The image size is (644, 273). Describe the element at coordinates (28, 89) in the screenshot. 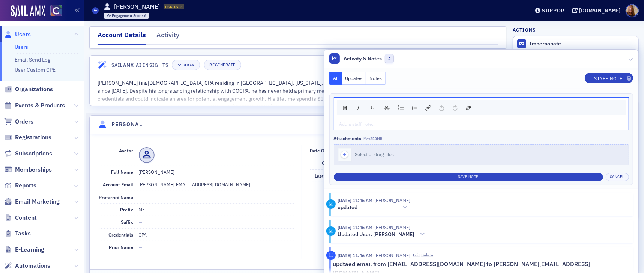

I see `a: Organizations` at that location.